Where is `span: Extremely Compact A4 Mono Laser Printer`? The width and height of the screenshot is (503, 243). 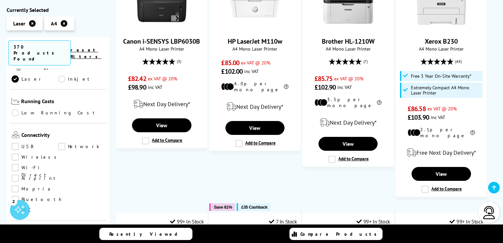
span: Extremely Compact A4 Mono Laser Printer is located at coordinates (446, 90).